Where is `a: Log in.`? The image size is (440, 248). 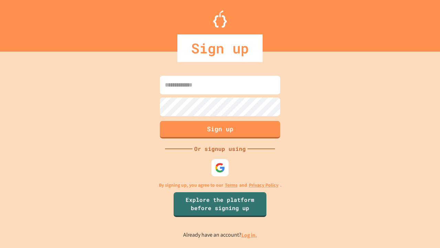
a: Log in. is located at coordinates (249, 235).